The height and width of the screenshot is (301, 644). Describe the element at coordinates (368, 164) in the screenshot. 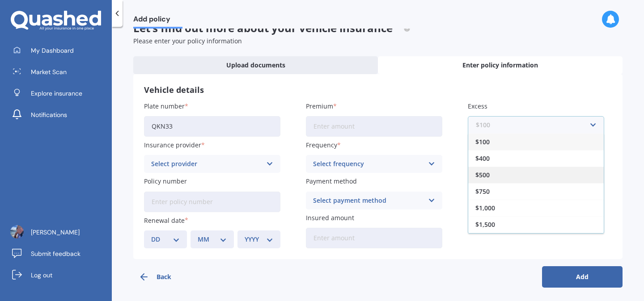

I see `div: Select frequency` at that location.